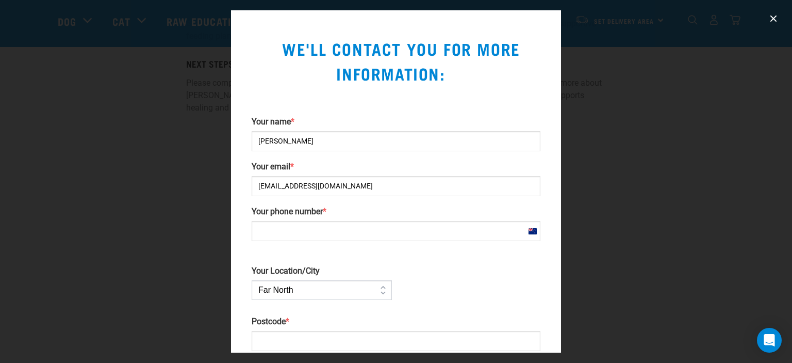 The width and height of the screenshot is (792, 363). I want to click on button: close, so click(774, 19).